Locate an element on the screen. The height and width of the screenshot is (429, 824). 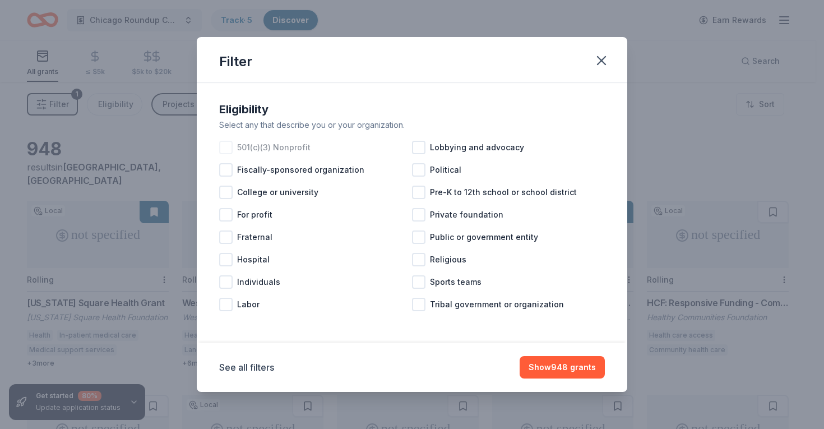
span: Fiscally-sponsored organization is located at coordinates (300, 170).